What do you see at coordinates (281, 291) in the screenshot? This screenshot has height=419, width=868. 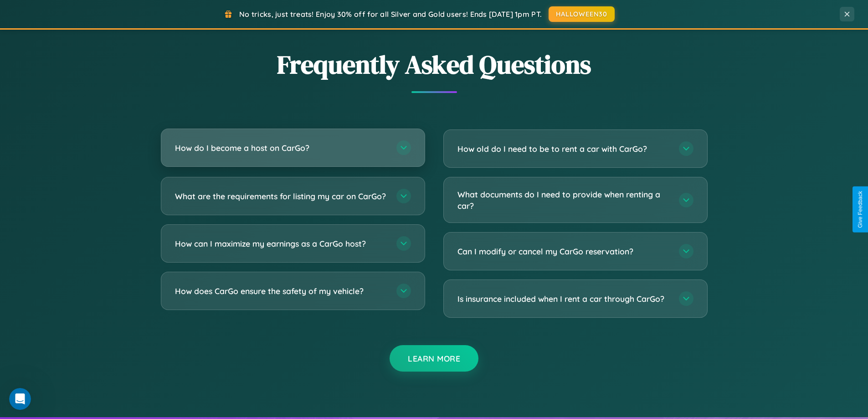 I see `h3: How does CarGo ensure the safety of my vehicle?` at bounding box center [281, 291].